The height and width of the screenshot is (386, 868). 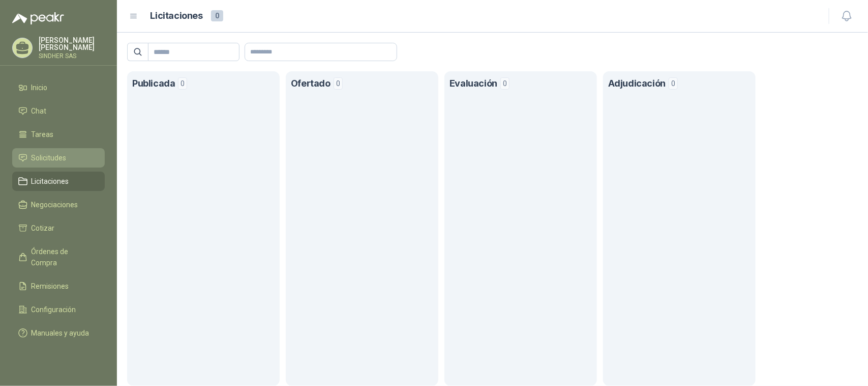 What do you see at coordinates (50, 286) in the screenshot?
I see `span: Remisiones` at bounding box center [50, 286].